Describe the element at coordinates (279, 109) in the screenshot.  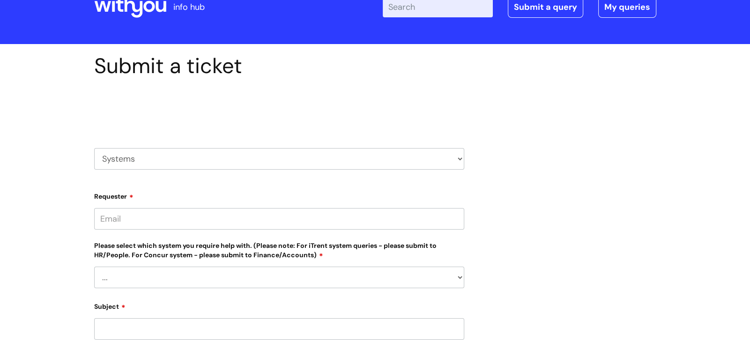
I see `h2: Select issue type` at that location.